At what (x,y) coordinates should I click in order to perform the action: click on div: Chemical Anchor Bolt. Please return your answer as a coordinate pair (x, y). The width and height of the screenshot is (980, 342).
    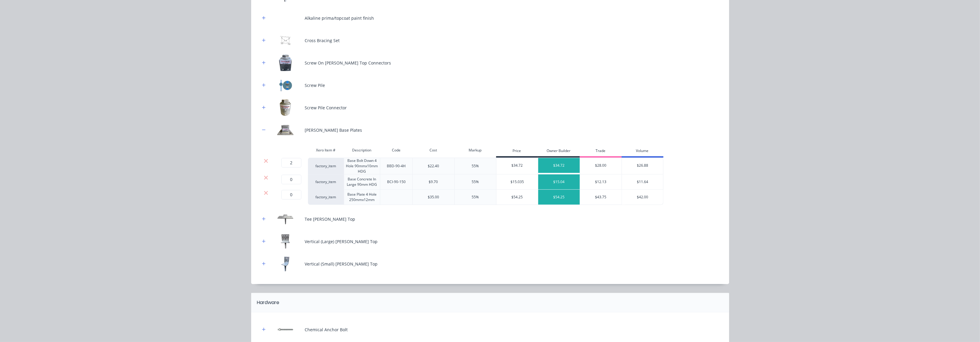
    Looking at the image, I should click on (326, 329).